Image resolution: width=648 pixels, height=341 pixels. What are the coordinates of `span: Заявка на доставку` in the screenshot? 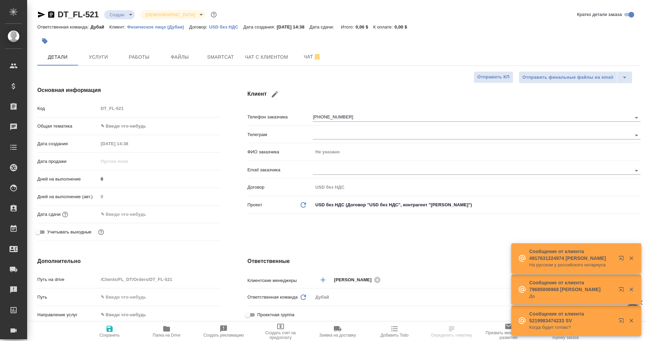 It's located at (337, 335).